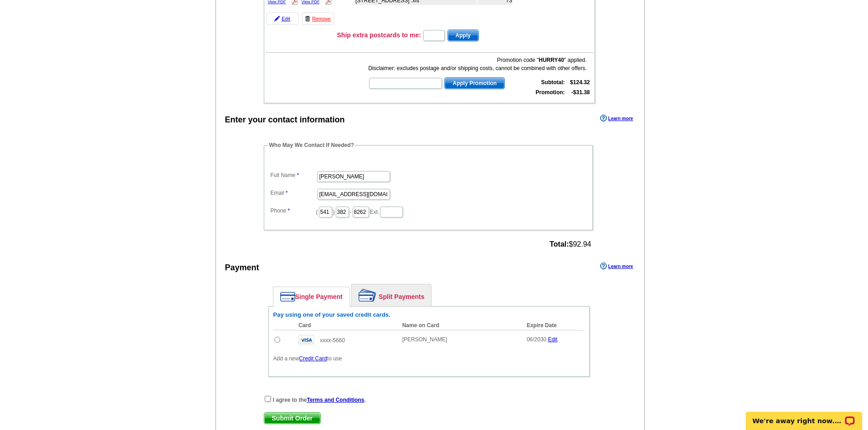 The image size is (868, 430). Describe the element at coordinates (346, 326) in the screenshot. I see `th: Card` at that location.